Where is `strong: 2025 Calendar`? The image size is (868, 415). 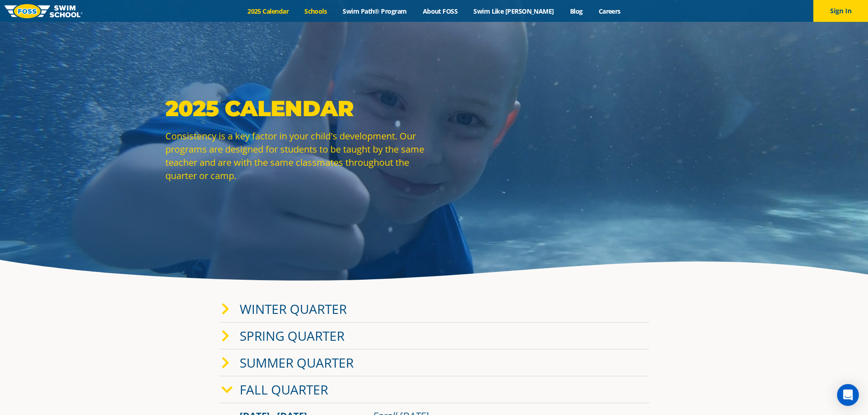 strong: 2025 Calendar is located at coordinates (259, 108).